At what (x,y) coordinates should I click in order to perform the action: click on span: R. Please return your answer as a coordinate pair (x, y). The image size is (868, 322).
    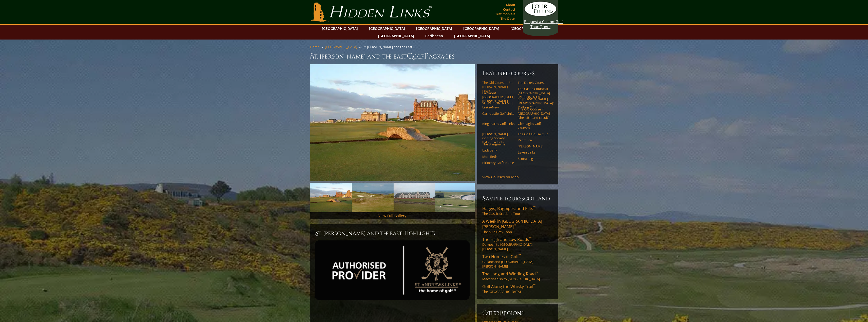
    Looking at the image, I should click on (502, 314).